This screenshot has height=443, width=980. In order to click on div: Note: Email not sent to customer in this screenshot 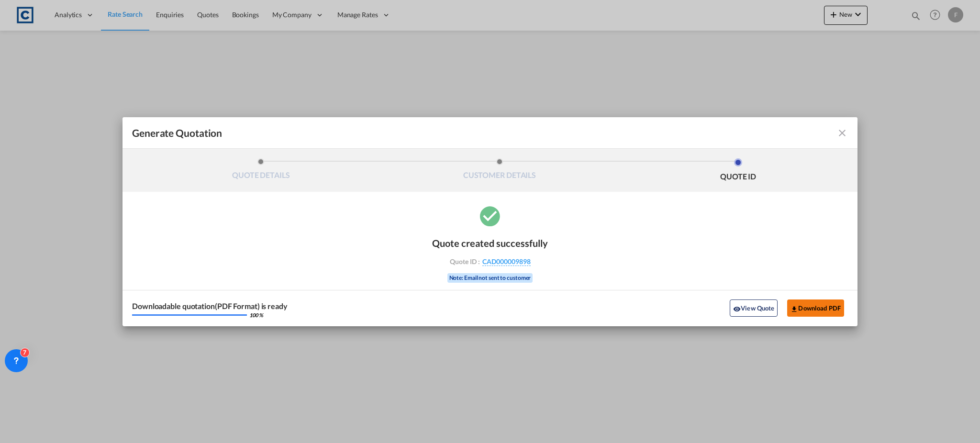, I will do `click(490, 278)`.